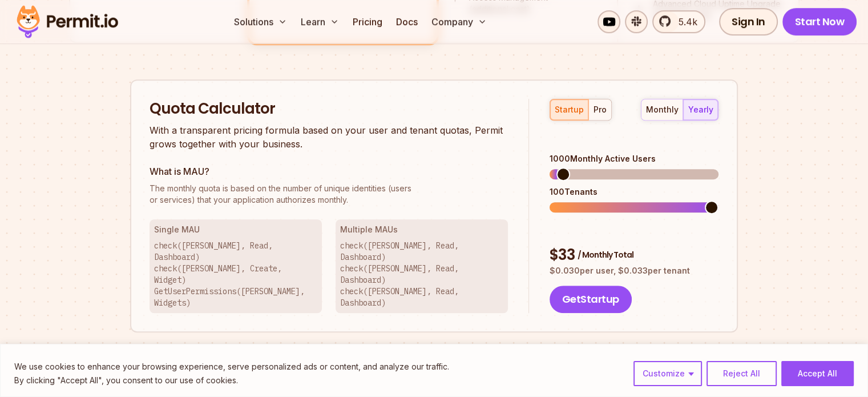  I want to click on div: pro, so click(600, 109).